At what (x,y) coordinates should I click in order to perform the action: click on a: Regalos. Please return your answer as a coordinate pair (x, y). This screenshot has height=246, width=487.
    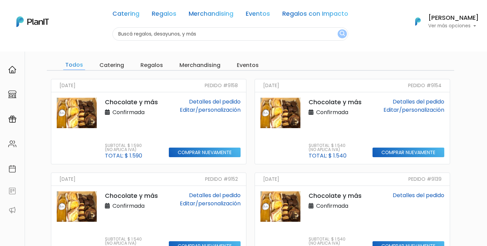
    Looking at the image, I should click on (164, 15).